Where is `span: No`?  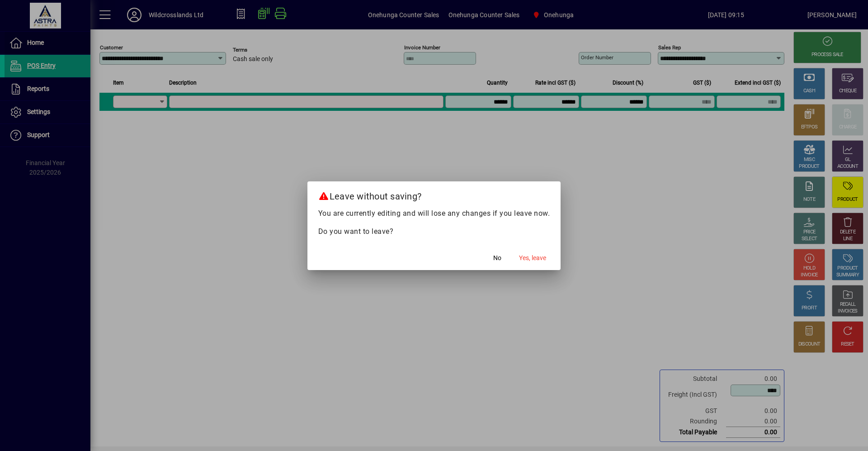 span: No is located at coordinates (497, 258).